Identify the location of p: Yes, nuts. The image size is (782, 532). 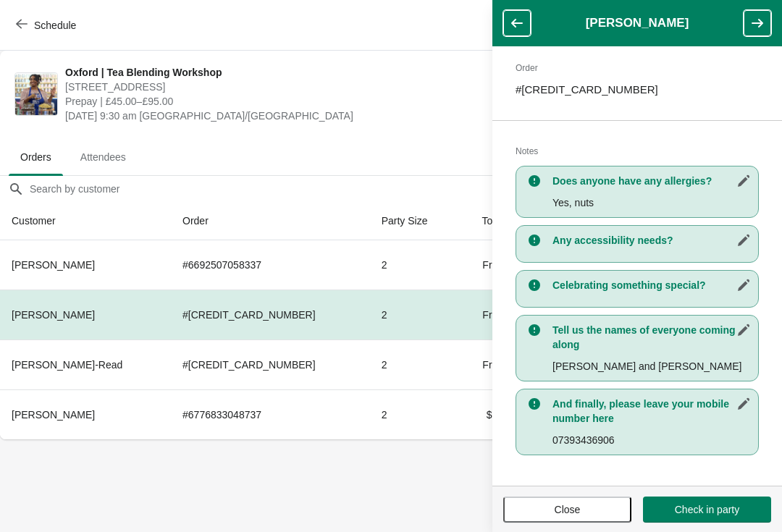
(651, 203).